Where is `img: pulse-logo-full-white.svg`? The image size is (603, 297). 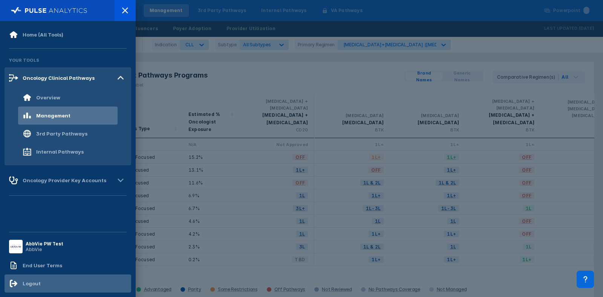 img: pulse-logo-full-white.svg is located at coordinates (49, 11).